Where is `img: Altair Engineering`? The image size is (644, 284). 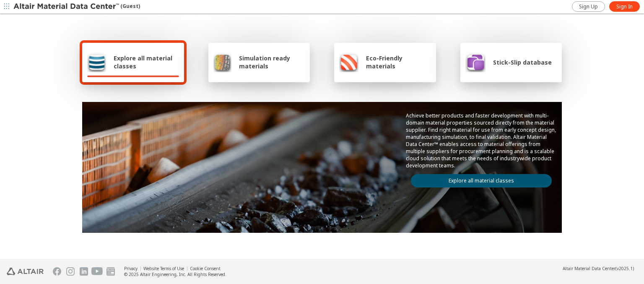 img: Altair Engineering is located at coordinates (25, 271).